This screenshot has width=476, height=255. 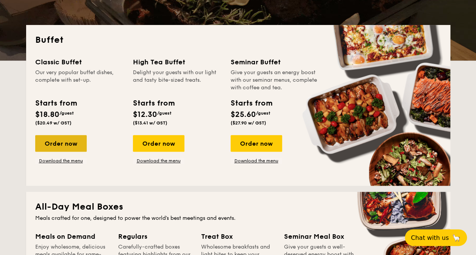 What do you see at coordinates (430, 238) in the screenshot?
I see `span: Chat with us` at bounding box center [430, 238].